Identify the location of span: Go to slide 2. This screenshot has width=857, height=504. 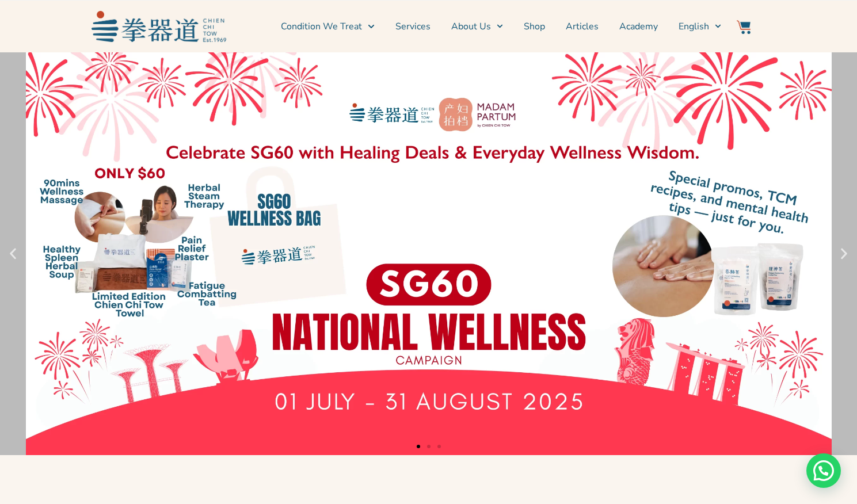
(429, 447).